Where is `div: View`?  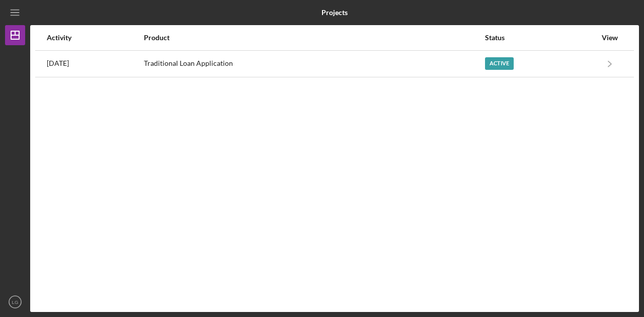 div: View is located at coordinates (610, 38).